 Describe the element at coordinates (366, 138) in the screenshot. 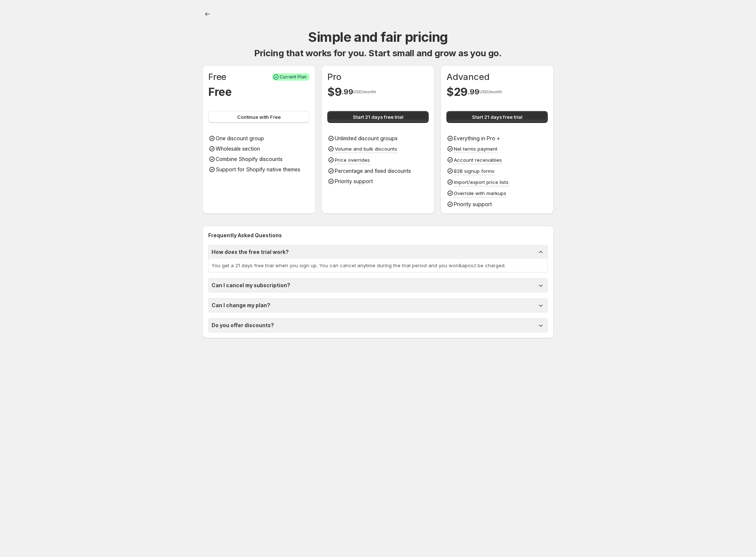

I see `span: Unlimited discount groups` at that location.